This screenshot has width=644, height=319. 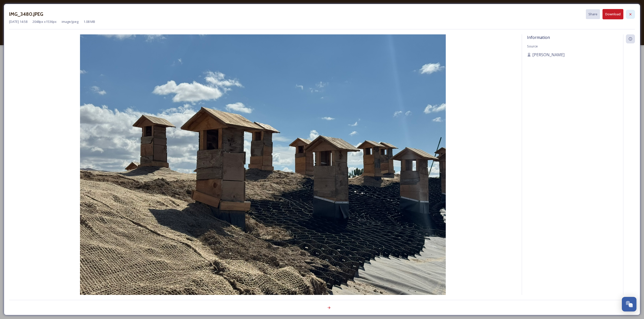 What do you see at coordinates (629, 304) in the screenshot?
I see `button: Open Chat` at bounding box center [629, 304].